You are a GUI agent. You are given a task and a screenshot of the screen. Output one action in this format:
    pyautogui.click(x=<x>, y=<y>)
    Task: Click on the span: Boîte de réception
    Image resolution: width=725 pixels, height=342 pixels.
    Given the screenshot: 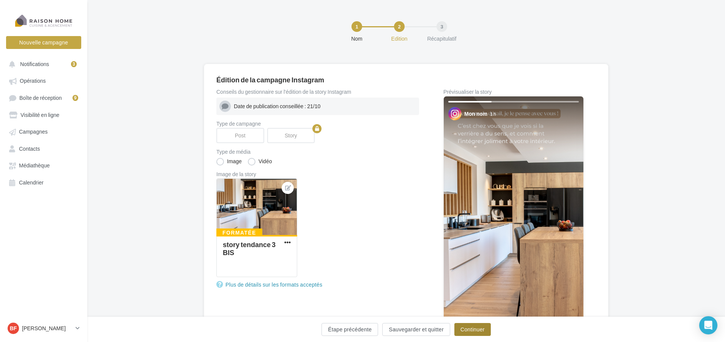 What is the action you would take?
    pyautogui.click(x=41, y=98)
    